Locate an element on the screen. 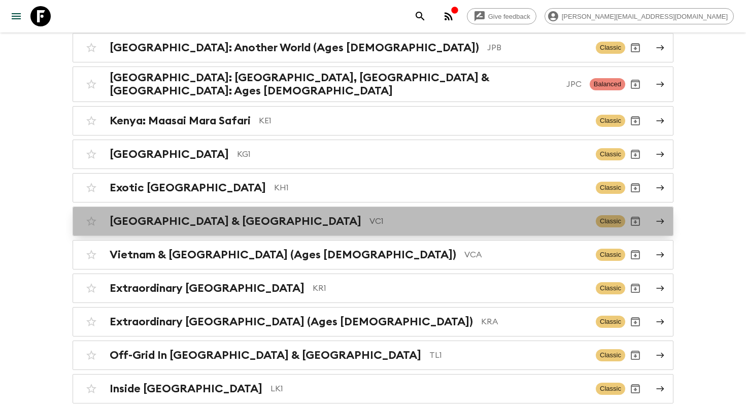  p: JPB is located at coordinates (537, 48).